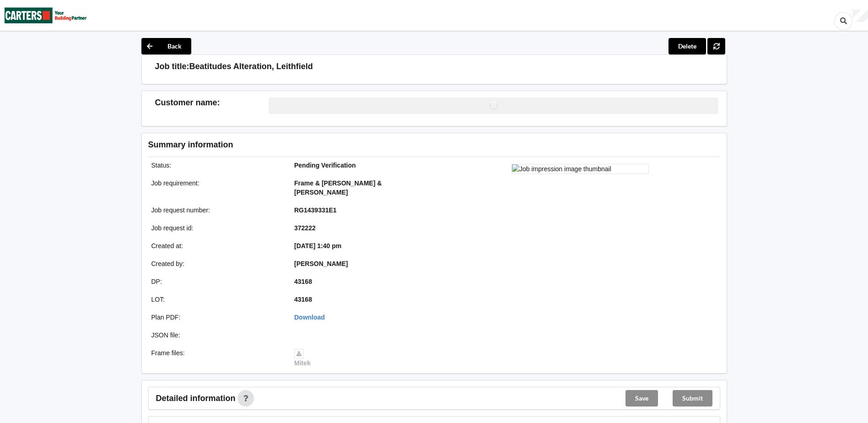 The image size is (868, 423). Describe the element at coordinates (325, 165) in the screenshot. I see `b: Pending Verification` at that location.